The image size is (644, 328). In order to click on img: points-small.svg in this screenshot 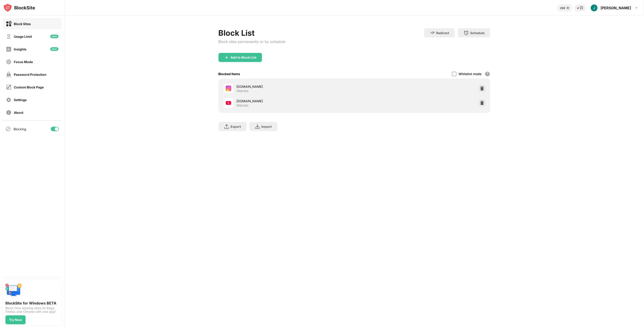, I will do `click(568, 8)`.